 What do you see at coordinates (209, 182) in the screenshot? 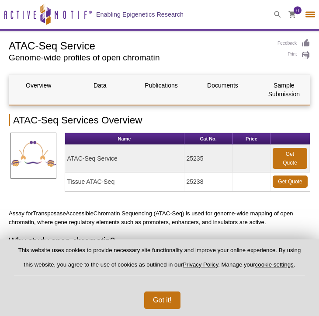
I see `td: 25238` at bounding box center [209, 182].